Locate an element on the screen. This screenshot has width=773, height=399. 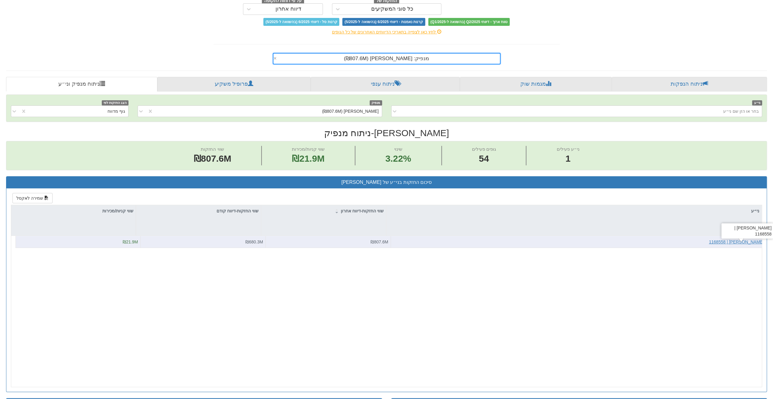
span: ני״ע פעילים is located at coordinates (568, 149).